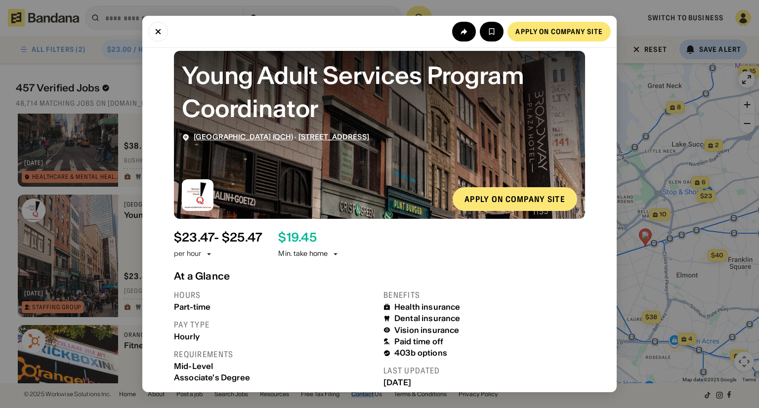  I want to click on img: Queens Community House (QCH) logo, so click(198, 195).